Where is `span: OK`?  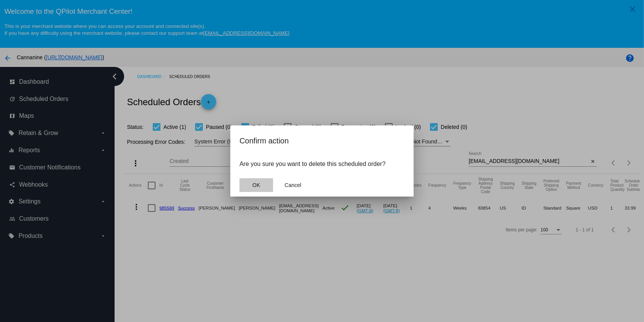
span: OK is located at coordinates (256, 185).